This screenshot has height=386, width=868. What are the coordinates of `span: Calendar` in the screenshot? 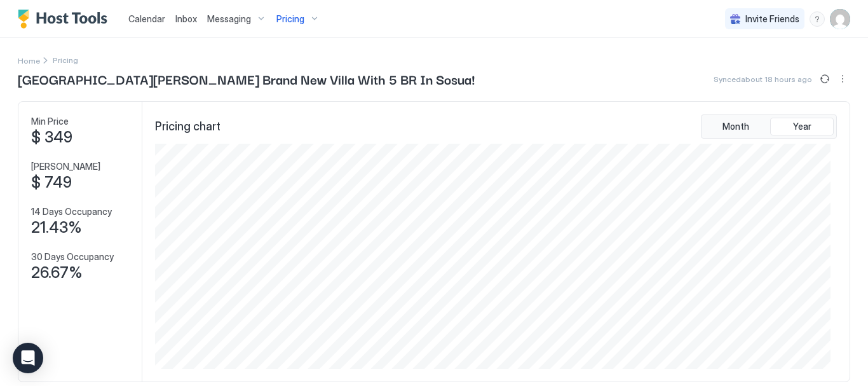 It's located at (147, 19).